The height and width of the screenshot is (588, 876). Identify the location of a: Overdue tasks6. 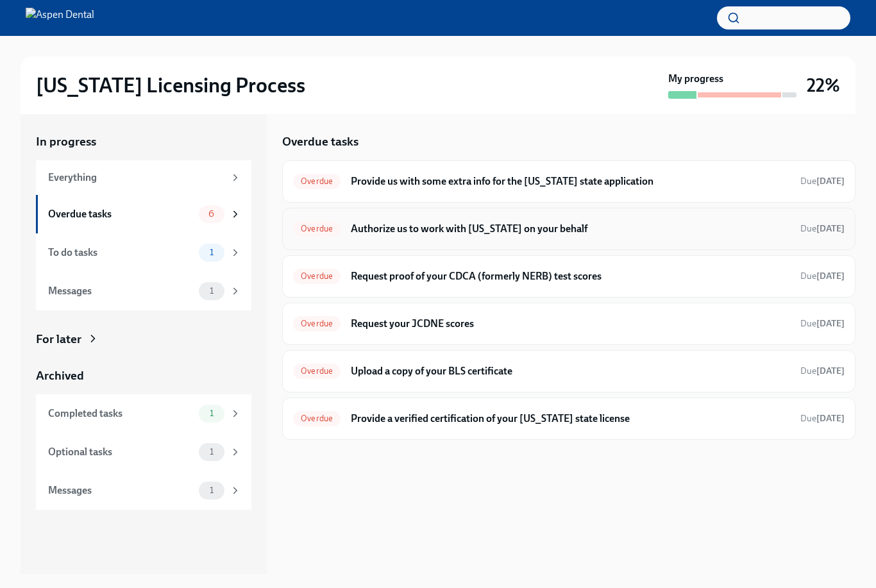
(144, 214).